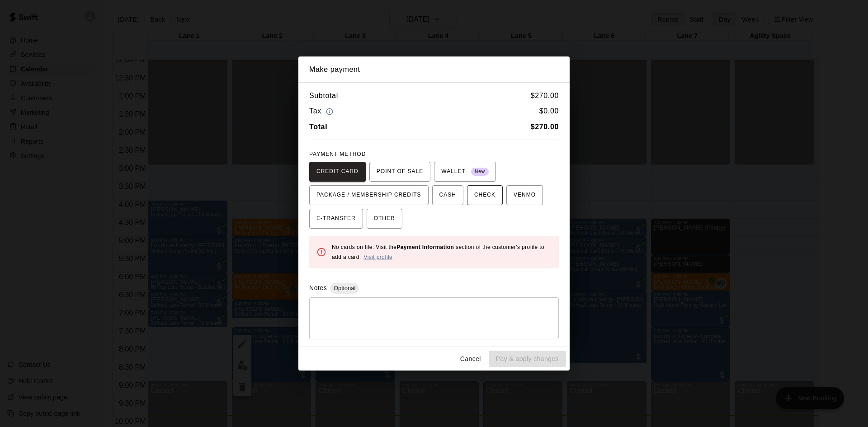 Image resolution: width=868 pixels, height=427 pixels. Describe the element at coordinates (322, 111) in the screenshot. I see `h6: Tax` at that location.